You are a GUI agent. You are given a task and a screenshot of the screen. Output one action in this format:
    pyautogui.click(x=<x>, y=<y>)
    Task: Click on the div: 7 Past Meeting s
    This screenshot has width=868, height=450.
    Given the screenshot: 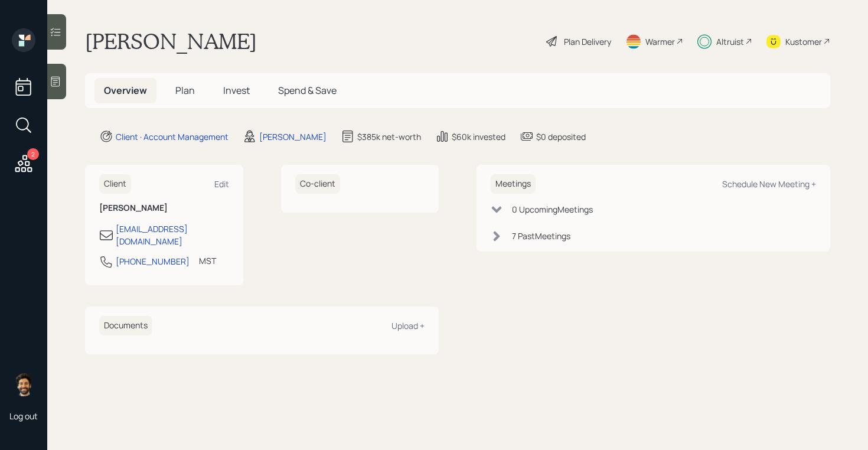 What is the action you would take?
    pyautogui.click(x=541, y=235)
    